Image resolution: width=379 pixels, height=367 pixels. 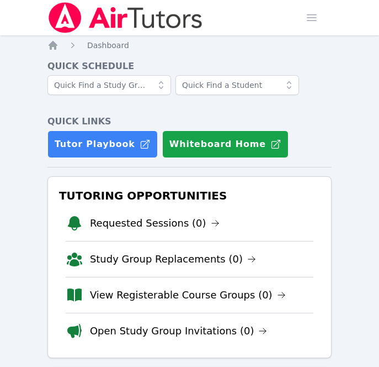 I want to click on h4: Quick Links, so click(x=189, y=122).